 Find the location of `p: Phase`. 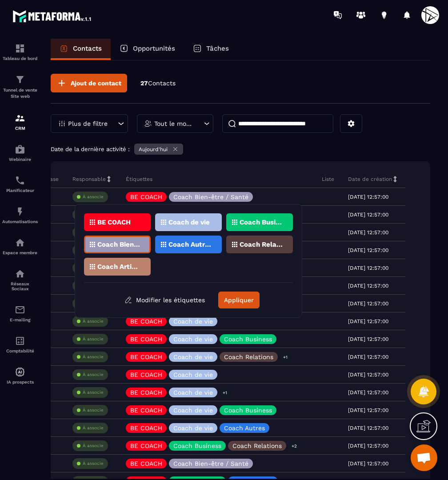

p: Phase is located at coordinates (51, 179).